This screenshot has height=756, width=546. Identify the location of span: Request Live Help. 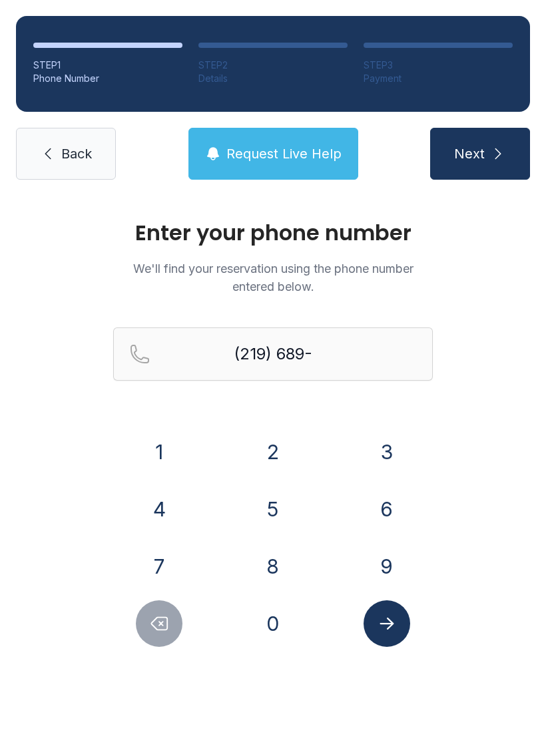
(284, 154).